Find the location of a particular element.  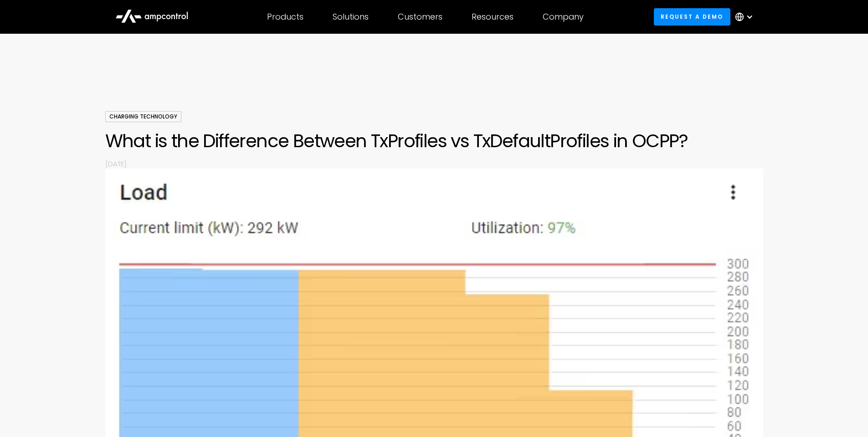

h1: What is the Difference Between TxProfiles vs TxDefaultProfiles in OCPP? is located at coordinates (434, 141).